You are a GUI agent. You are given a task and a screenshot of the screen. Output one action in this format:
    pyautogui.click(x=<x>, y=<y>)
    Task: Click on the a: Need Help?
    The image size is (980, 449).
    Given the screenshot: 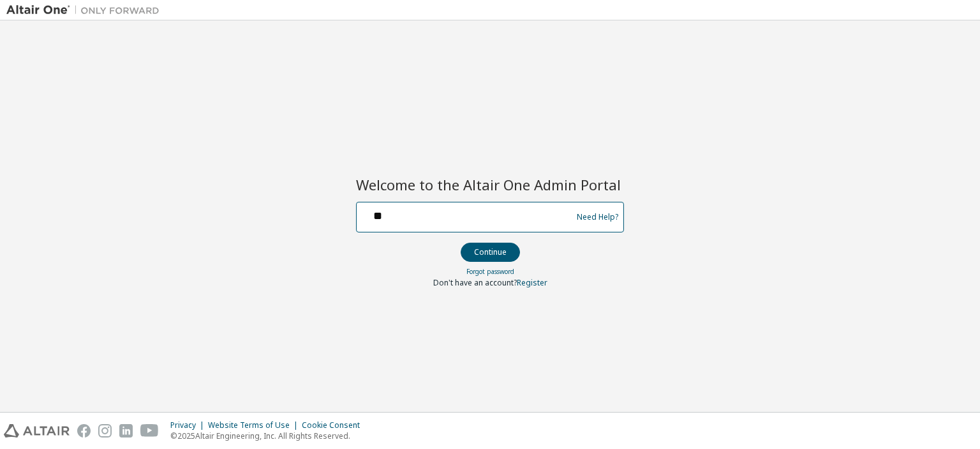 What is the action you would take?
    pyautogui.click(x=598, y=216)
    